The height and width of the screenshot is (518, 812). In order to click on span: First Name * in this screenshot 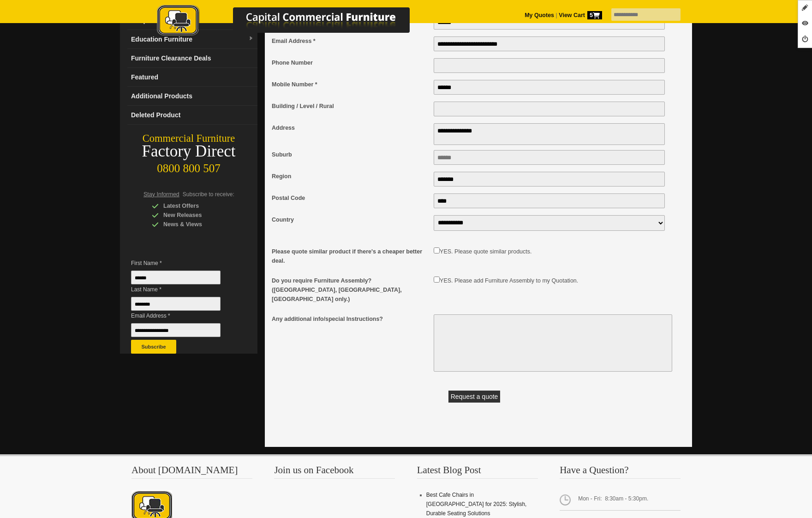, I will do `click(182, 263)`.